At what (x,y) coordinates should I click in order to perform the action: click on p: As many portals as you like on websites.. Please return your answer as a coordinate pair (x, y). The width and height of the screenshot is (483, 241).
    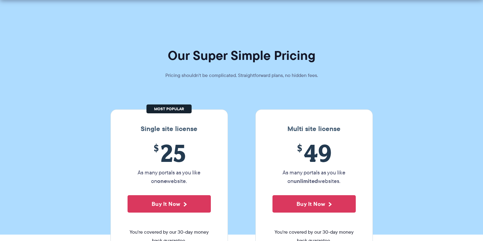
    Looking at the image, I should click on (314, 177).